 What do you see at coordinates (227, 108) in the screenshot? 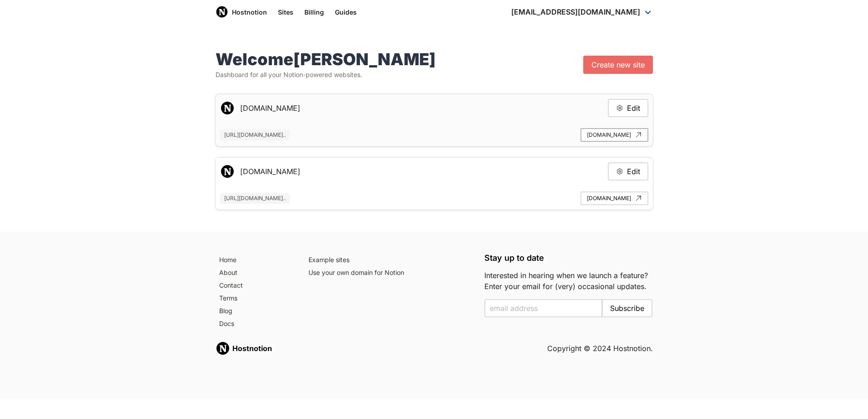
I see `img: Favicon for media.pegasuspro.de` at bounding box center [227, 108].